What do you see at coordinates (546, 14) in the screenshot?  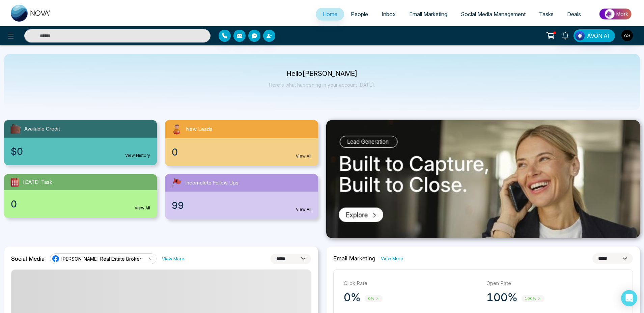 I see `span: Tasks` at bounding box center [546, 14].